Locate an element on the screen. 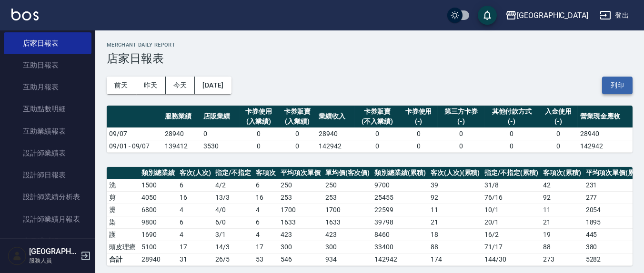  td: 13 / 3 is located at coordinates (233, 197).